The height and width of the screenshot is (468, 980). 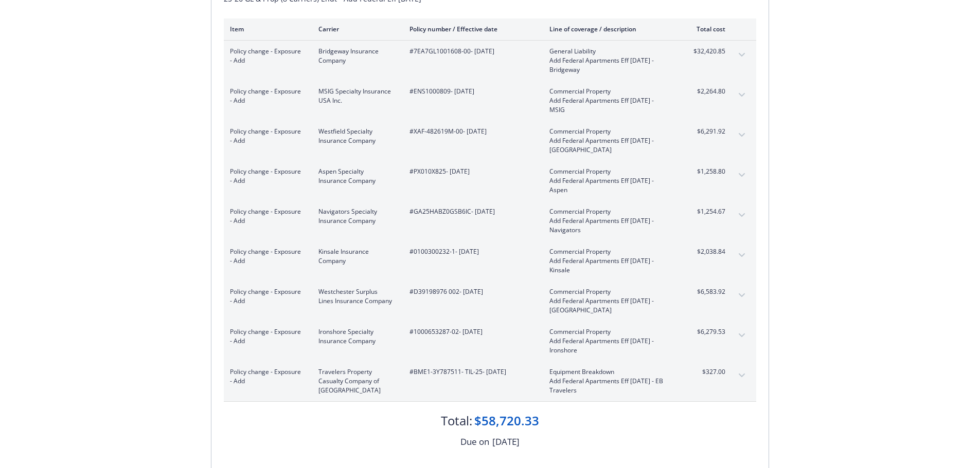 I want to click on span: $1,254.67, so click(x=705, y=212).